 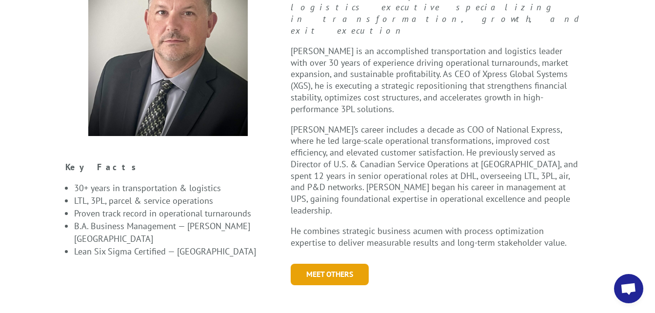 I want to click on li: 30+ years in transportation & logistics, so click(x=175, y=188).